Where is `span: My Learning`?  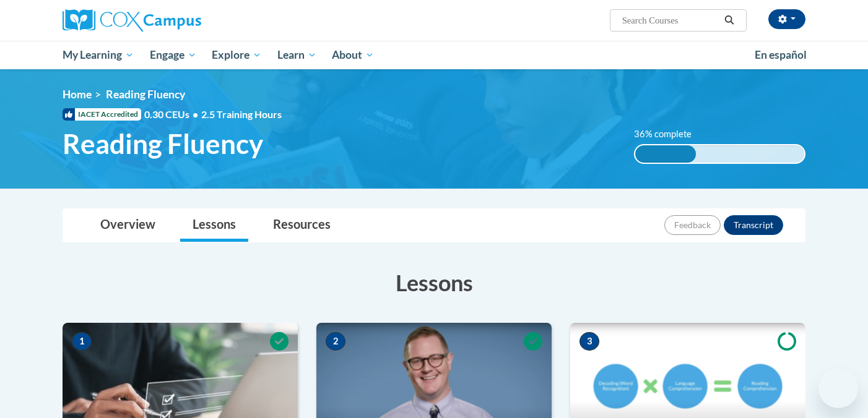
span: My Learning is located at coordinates (98, 55).